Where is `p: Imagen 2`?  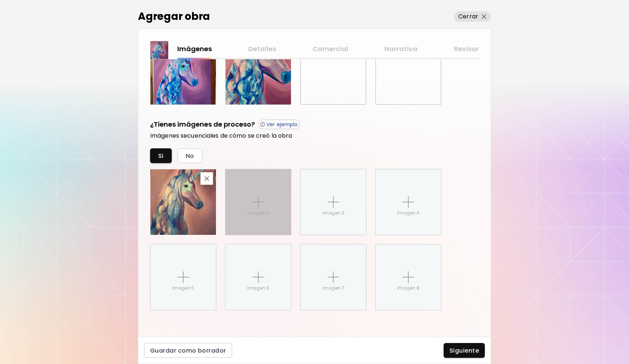 p: Imagen 2 is located at coordinates (258, 213).